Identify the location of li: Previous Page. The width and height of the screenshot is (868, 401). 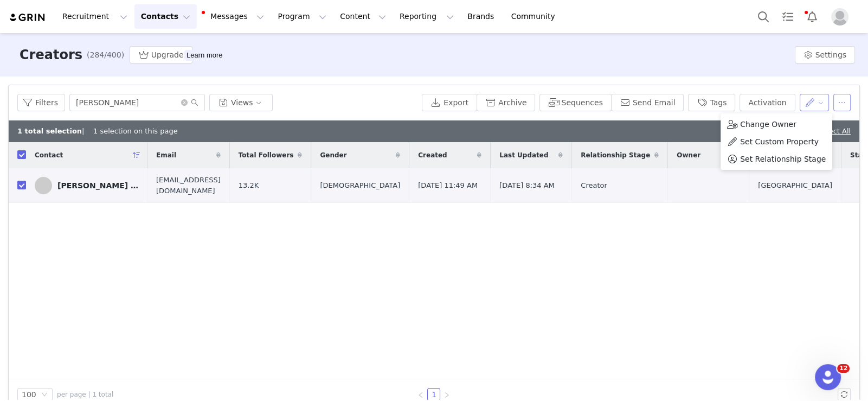
(421, 394).